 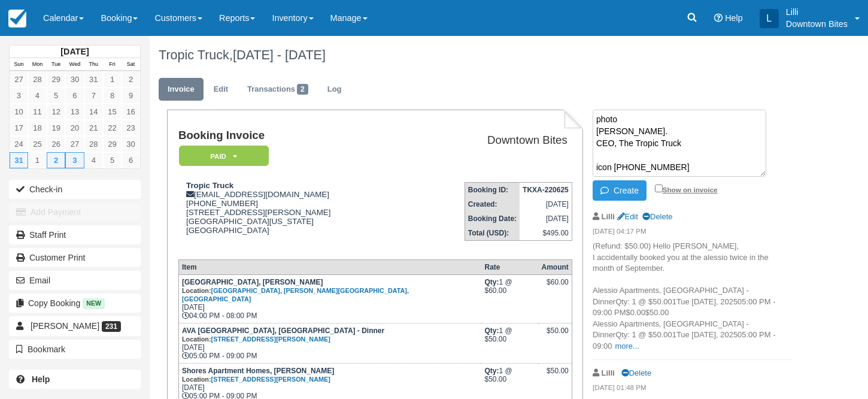 I want to click on a: 17, so click(x=18, y=128).